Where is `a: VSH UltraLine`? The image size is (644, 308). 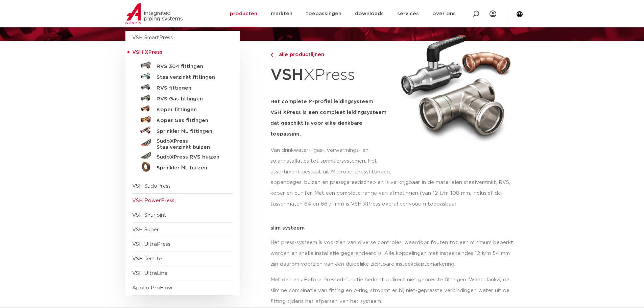
a: VSH UltraLine is located at coordinates (150, 273).